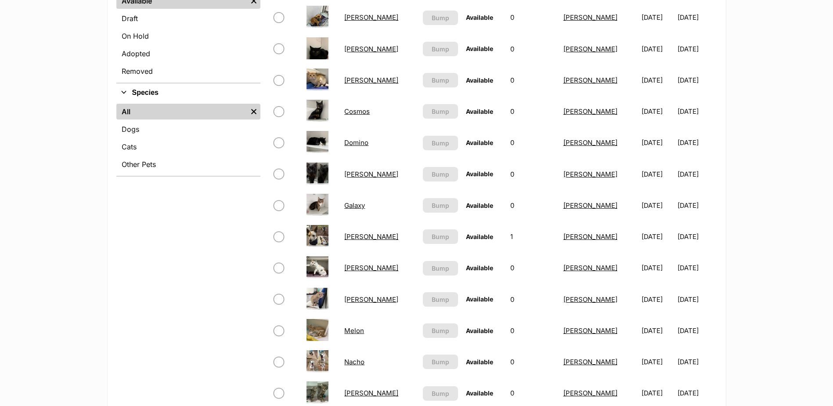 Image resolution: width=833 pixels, height=406 pixels. I want to click on a: Remove filter, so click(254, 112).